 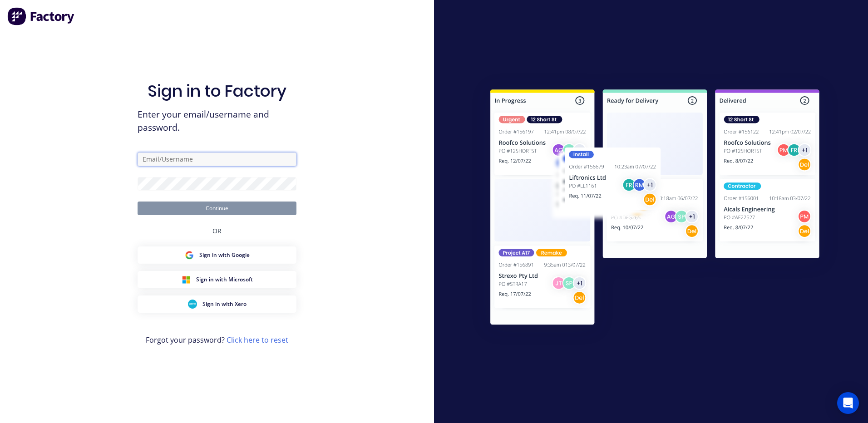 I want to click on span: Sign in with Microsoft, so click(x=224, y=280).